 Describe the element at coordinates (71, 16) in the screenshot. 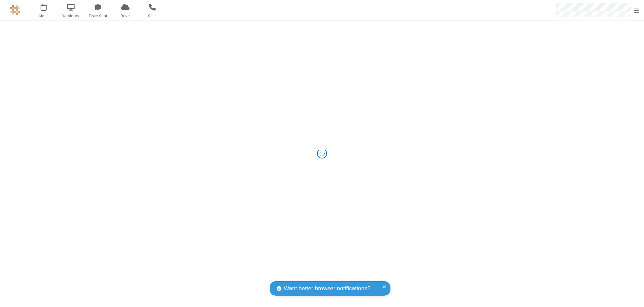

I see `span: Webinars` at that location.